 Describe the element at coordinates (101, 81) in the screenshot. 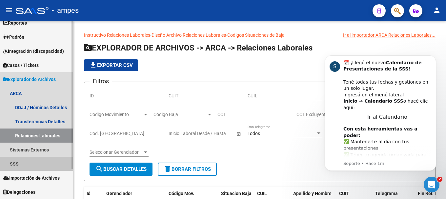

I see `h3: Filtros` at that location.